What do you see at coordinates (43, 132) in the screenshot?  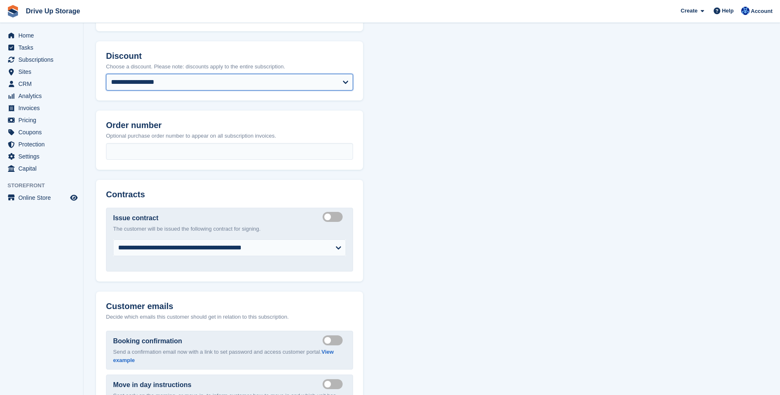 I see `span: Coupons` at bounding box center [43, 132].